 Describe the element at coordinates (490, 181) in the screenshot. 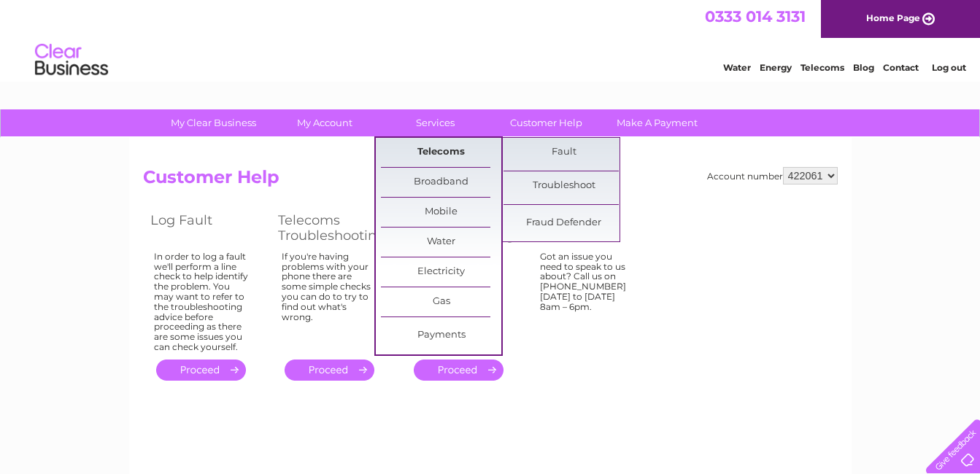

I see `h2: Customer Help` at that location.